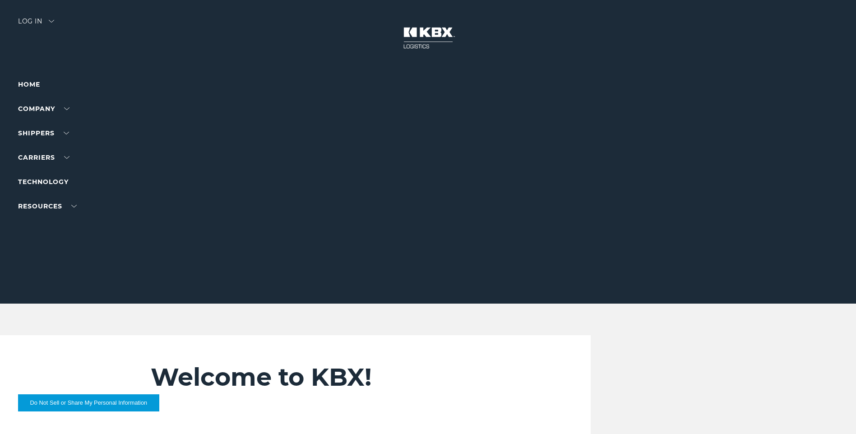 The image size is (856, 434). Describe the element at coordinates (43, 133) in the screenshot. I see `a: SHIPPERS` at that location.